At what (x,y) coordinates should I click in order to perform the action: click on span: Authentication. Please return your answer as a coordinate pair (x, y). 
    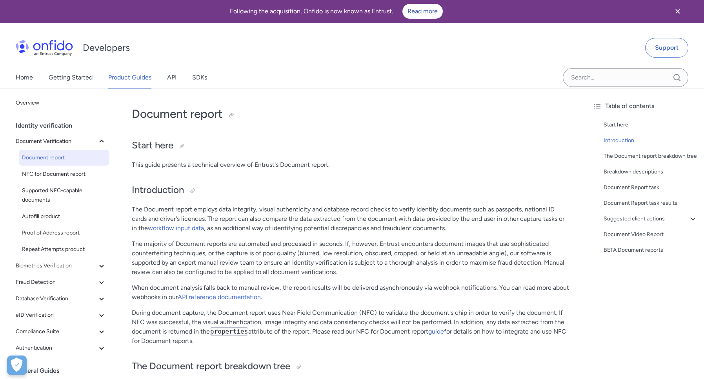
    Looking at the image, I should click on (56, 348).